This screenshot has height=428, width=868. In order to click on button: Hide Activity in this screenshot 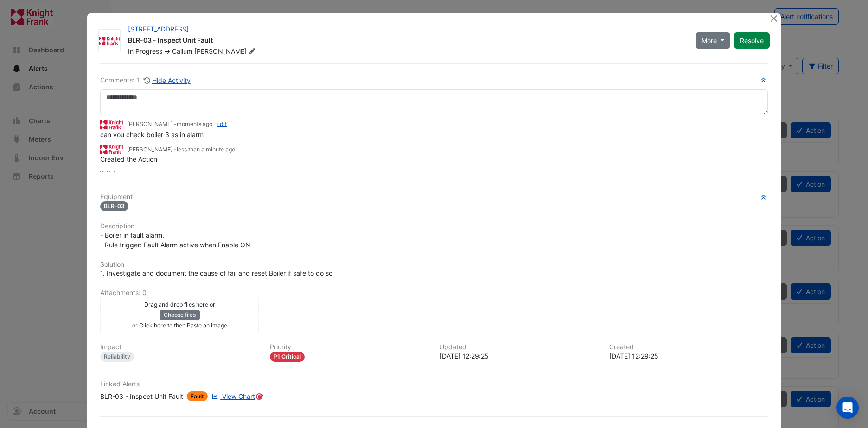, I will do `click(167, 80)`.